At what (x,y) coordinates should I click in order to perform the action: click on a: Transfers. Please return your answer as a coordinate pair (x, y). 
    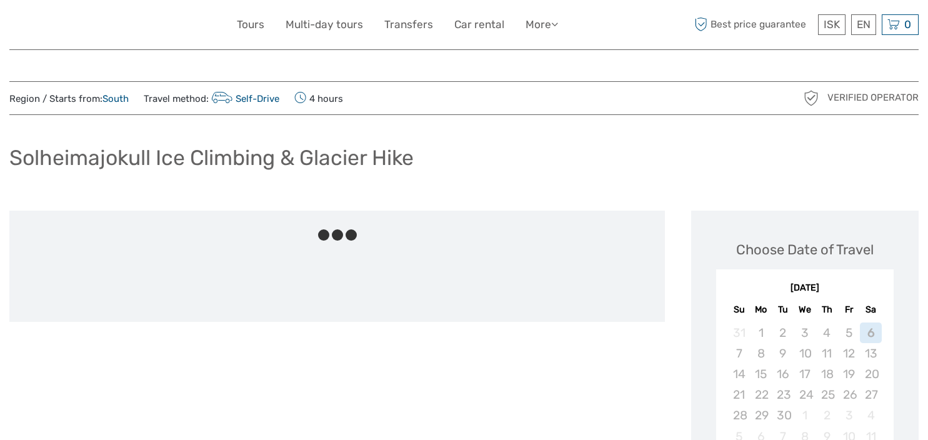
    Looking at the image, I should click on (409, 24).